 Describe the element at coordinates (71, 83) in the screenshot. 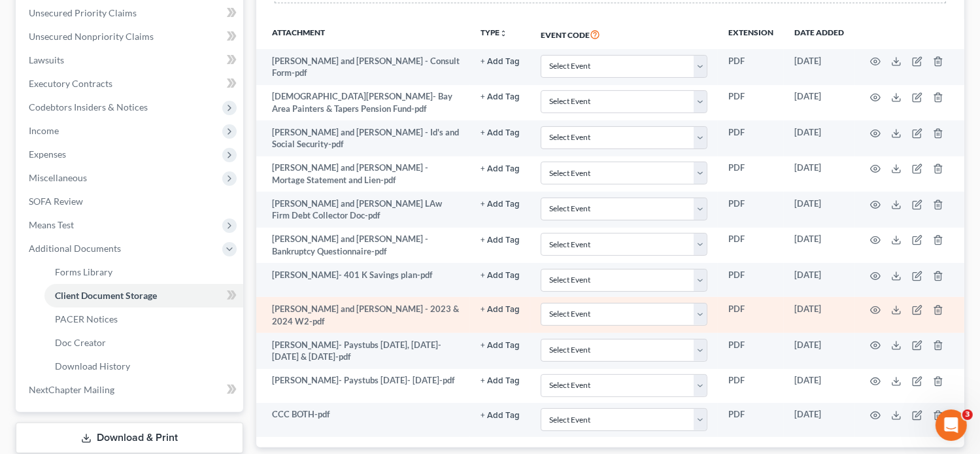

I see `span: Executory Contracts` at that location.